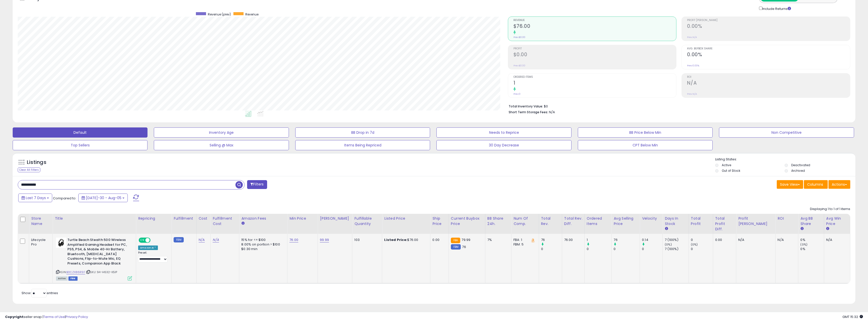 The image size is (868, 322). Describe the element at coordinates (524, 221) in the screenshot. I see `div: Num of Comp.` at that location.